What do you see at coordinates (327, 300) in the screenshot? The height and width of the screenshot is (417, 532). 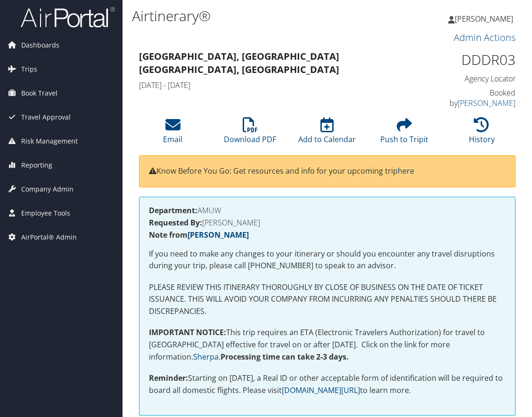 I see `p: PLEASE REVIEW THIS ITINERARY THOROUGHLY BY CLOSE OF BUSINESS ON THE DATE OF TICKET ISSUANCE. THIS...` at bounding box center [327, 300].